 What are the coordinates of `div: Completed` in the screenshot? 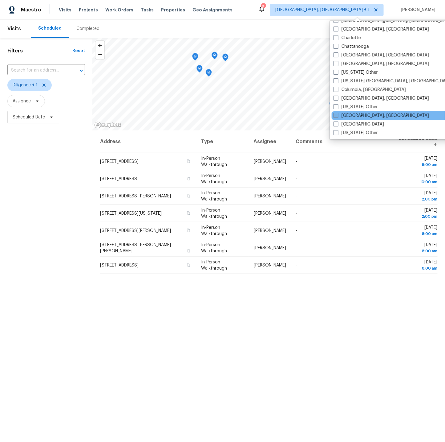 It's located at (88, 29).